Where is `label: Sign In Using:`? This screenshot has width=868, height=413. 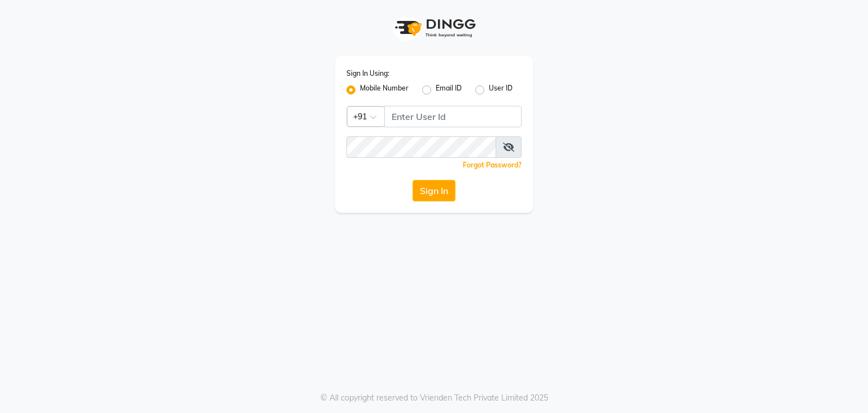 label: Sign In Using: is located at coordinates (368, 73).